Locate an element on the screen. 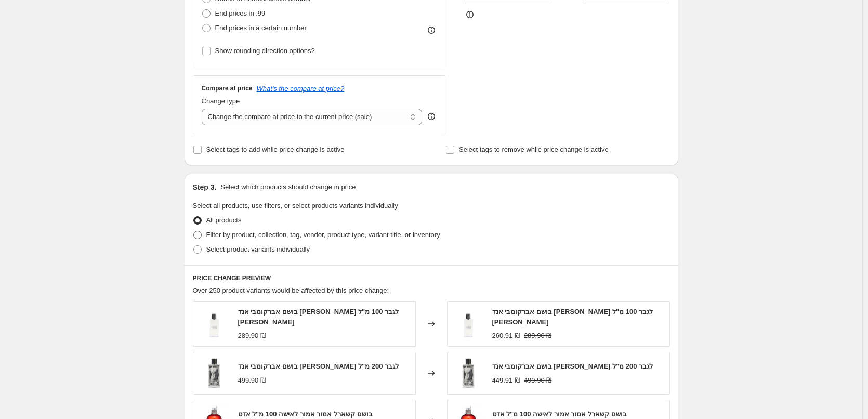  div: 449.91 ₪ is located at coordinates (506, 380).